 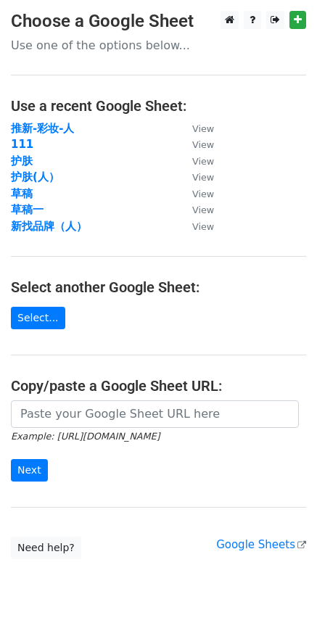 What do you see at coordinates (22, 161) in the screenshot?
I see `strong: 护肤` at bounding box center [22, 161].